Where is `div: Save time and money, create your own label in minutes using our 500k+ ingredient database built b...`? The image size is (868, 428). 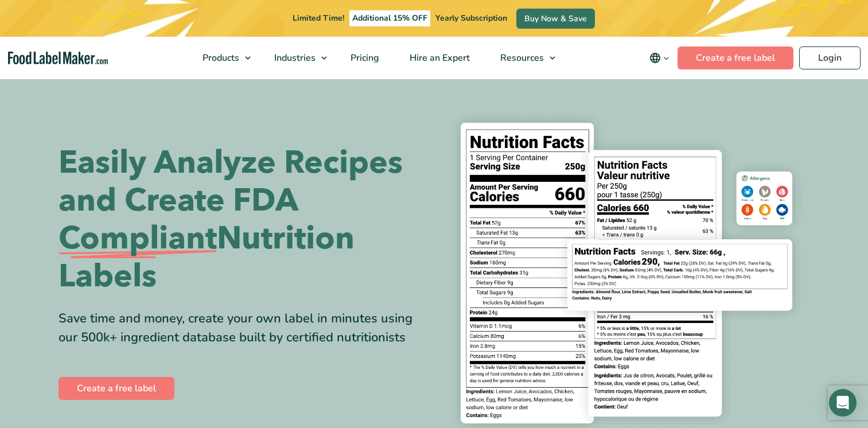 div: Save time and money, create your own label in minutes using our 500k+ ingredient database built b... is located at coordinates (242, 328).